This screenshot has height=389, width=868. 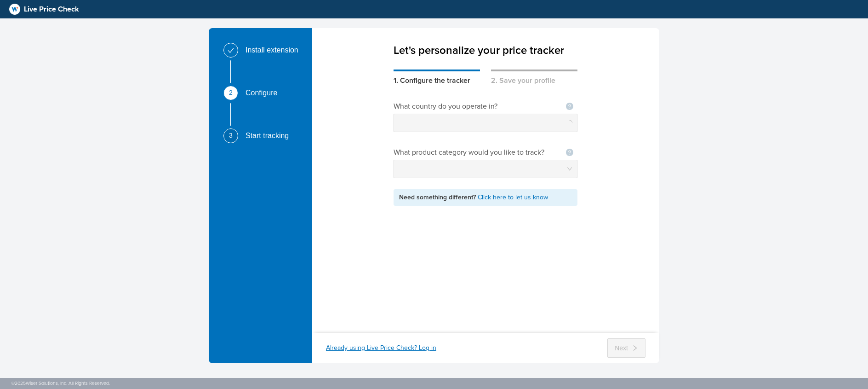 What do you see at coordinates (276, 50) in the screenshot?
I see `div: Install extension` at bounding box center [276, 50].